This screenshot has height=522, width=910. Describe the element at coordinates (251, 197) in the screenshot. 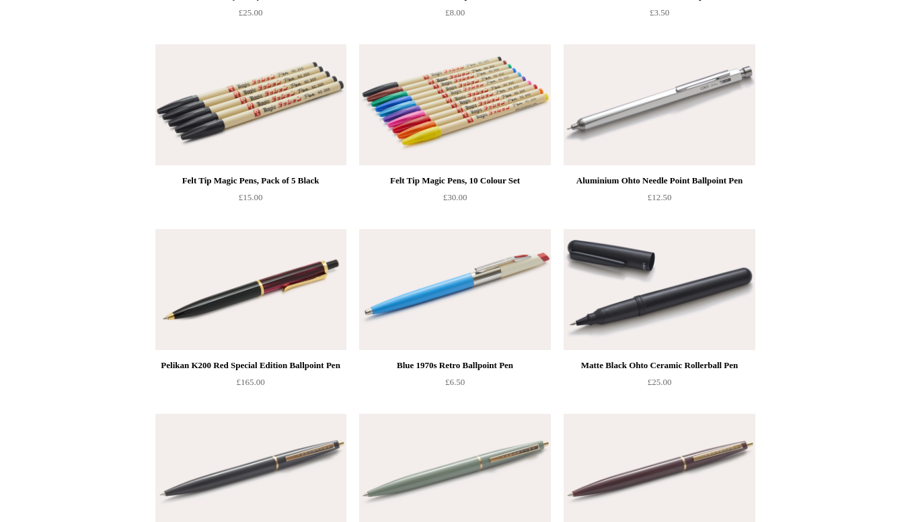

I see `span: £15.00` at that location.